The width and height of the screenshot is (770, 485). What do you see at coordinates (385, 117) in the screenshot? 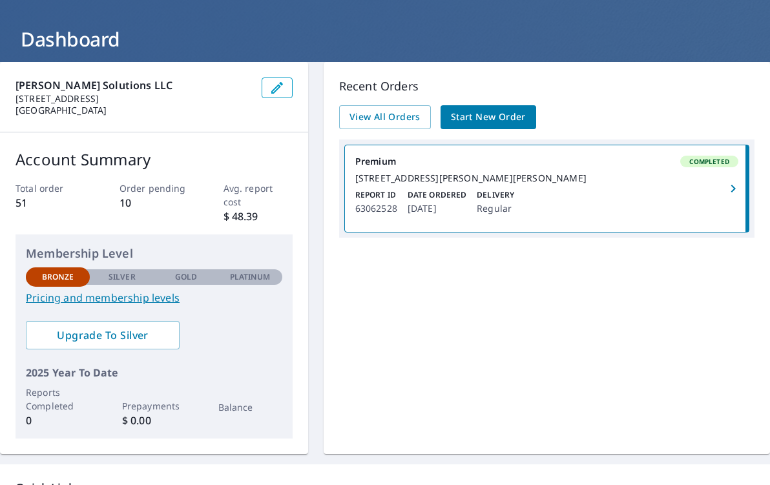
I see `a: View All Orders` at bounding box center [385, 117].